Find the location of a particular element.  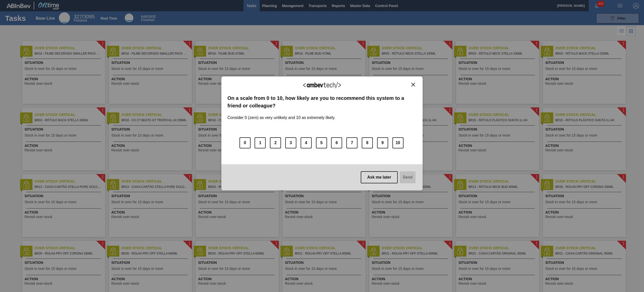

img: Close is located at coordinates (413, 84).